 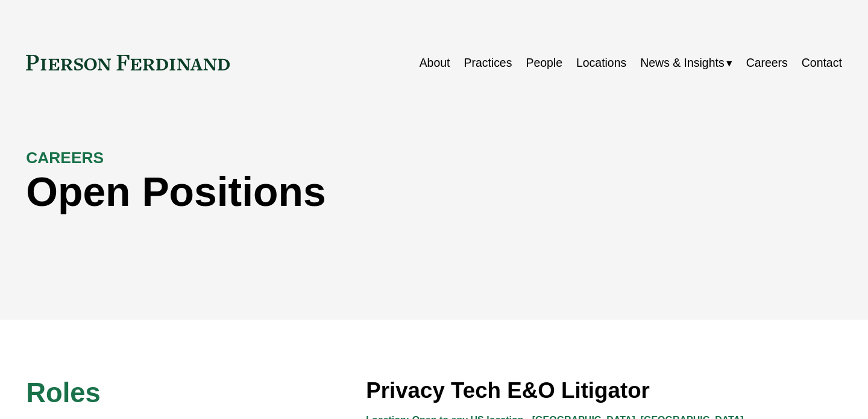 I want to click on strong: CAREERS, so click(x=64, y=158).